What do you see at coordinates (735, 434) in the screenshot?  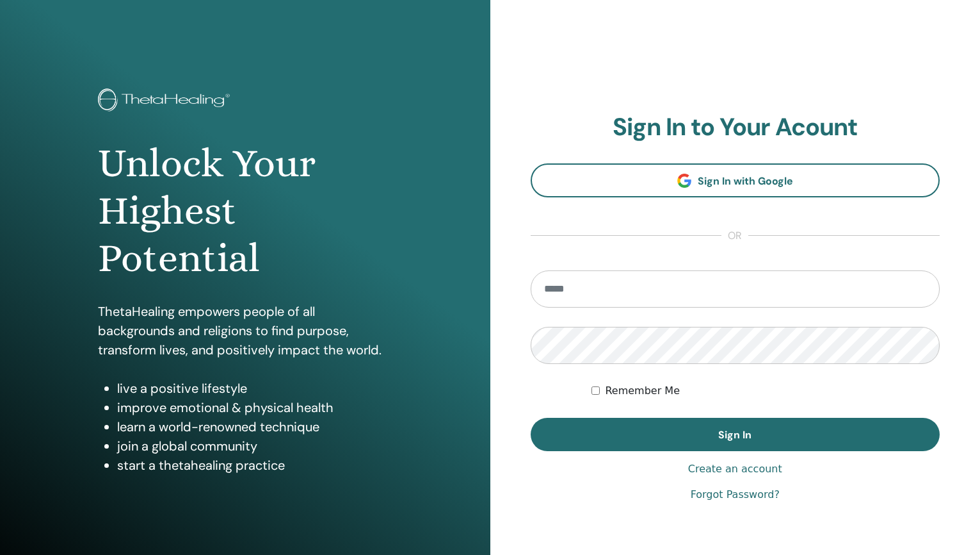 I see `button: Sign In` at bounding box center [735, 434].